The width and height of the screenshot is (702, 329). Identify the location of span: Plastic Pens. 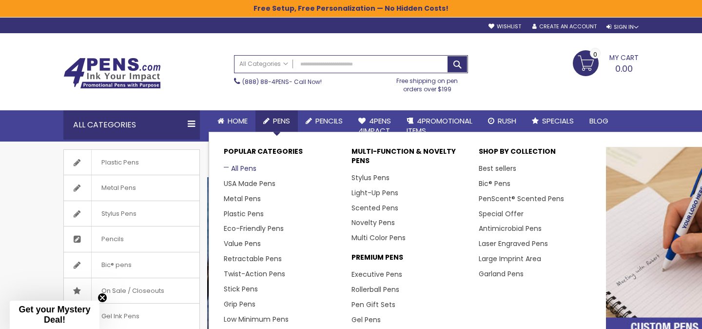
(120, 162).